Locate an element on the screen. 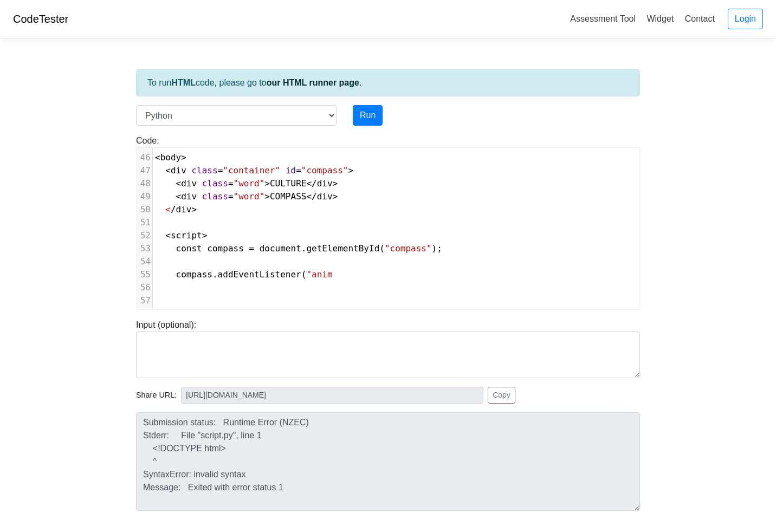 Image resolution: width=776 pixels, height=532 pixels. span: "container" is located at coordinates (251, 170).